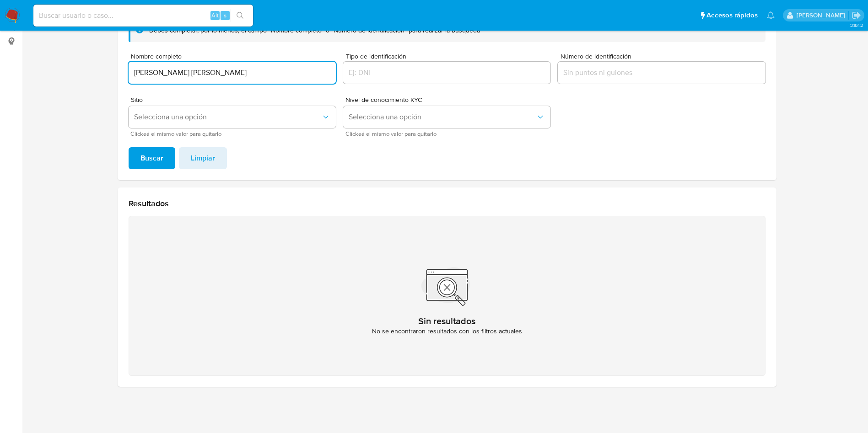 This screenshot has width=868, height=433. Describe the element at coordinates (215, 15) in the screenshot. I see `span: Alt` at that location.